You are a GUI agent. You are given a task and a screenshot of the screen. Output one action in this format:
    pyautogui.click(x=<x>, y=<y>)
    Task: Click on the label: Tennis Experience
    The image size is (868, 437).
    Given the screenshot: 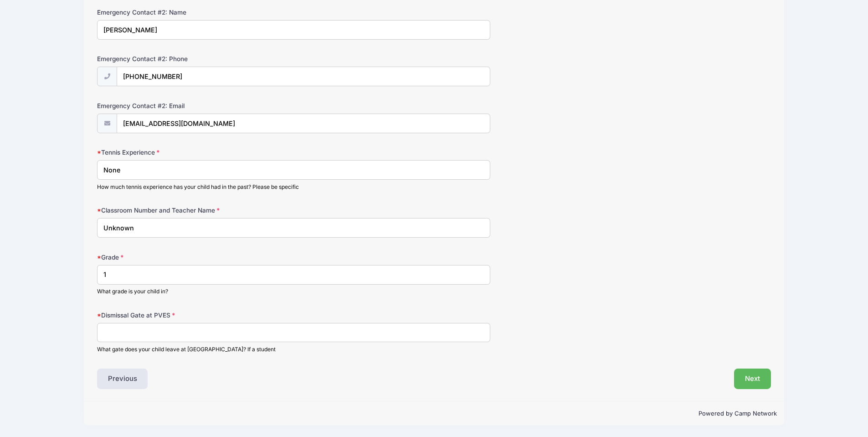 What is the action you would take?
    pyautogui.click(x=209, y=153)
    